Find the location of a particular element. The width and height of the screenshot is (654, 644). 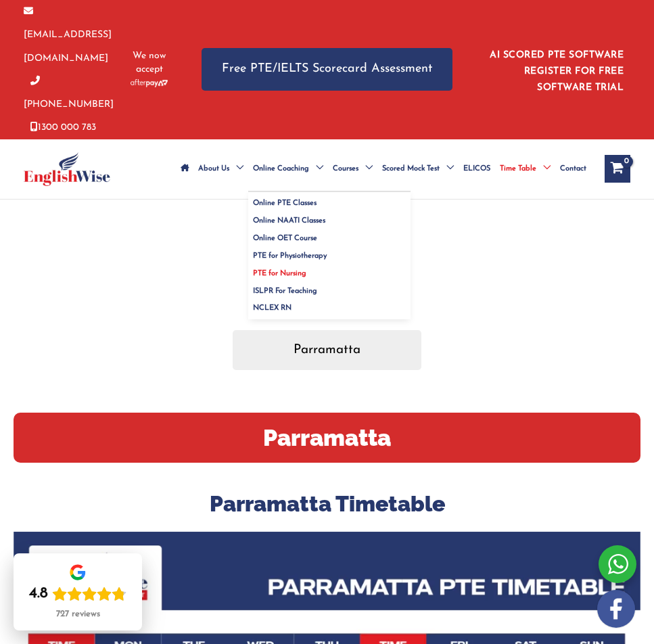

span: PTE for Physiotherapy is located at coordinates (289, 256).